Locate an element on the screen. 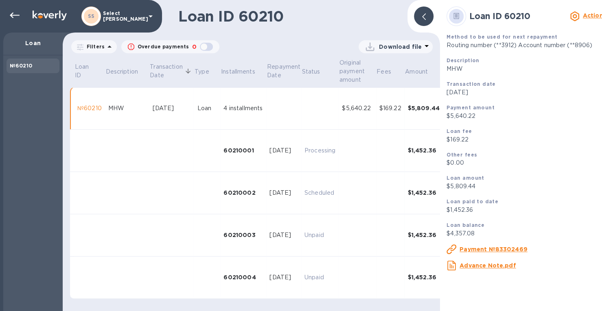 The image size is (602, 311). div: №60210 is located at coordinates (89, 108).